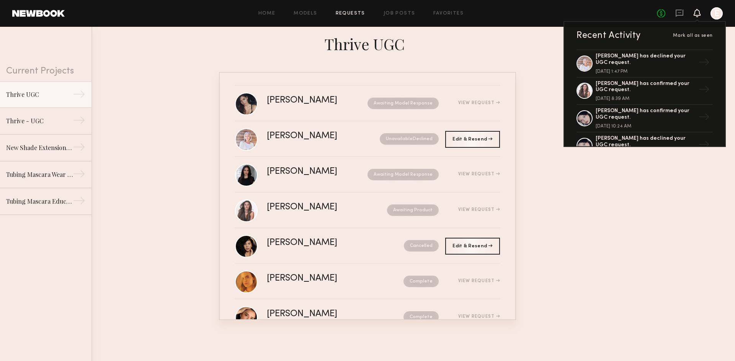 Image resolution: width=735 pixels, height=361 pixels. Describe the element at coordinates (39, 201) in the screenshot. I see `div: Tubing Mascara Educational Video` at that location.